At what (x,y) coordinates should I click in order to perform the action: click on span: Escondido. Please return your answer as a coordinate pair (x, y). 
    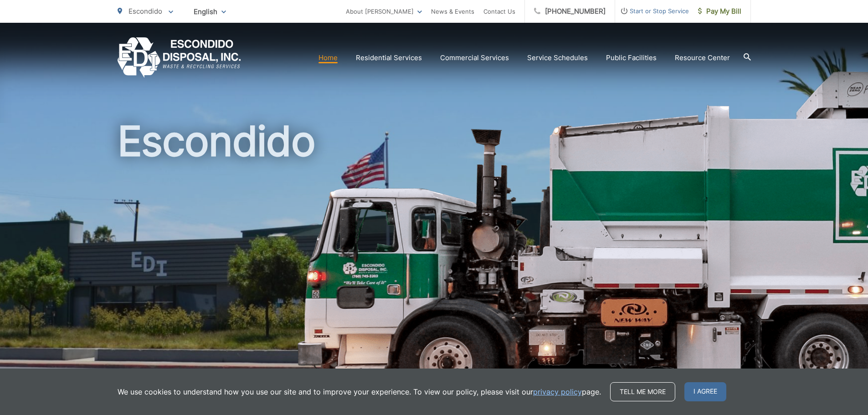
    Looking at the image, I should click on (145, 11).